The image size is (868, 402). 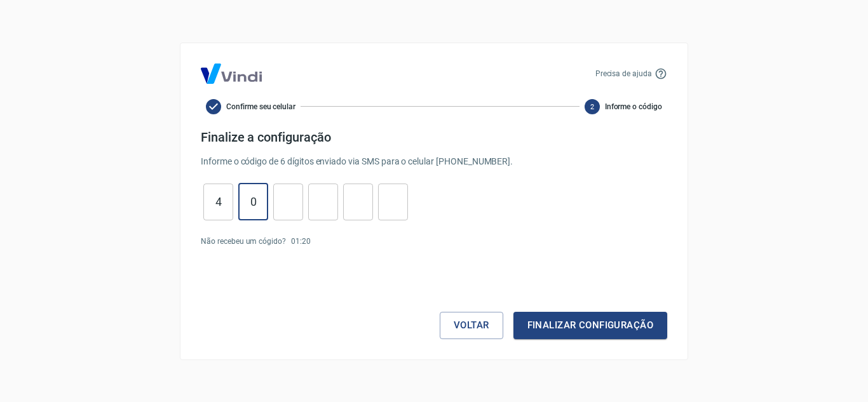 I want to click on p: Não recebeu um cógido?, so click(x=243, y=241).